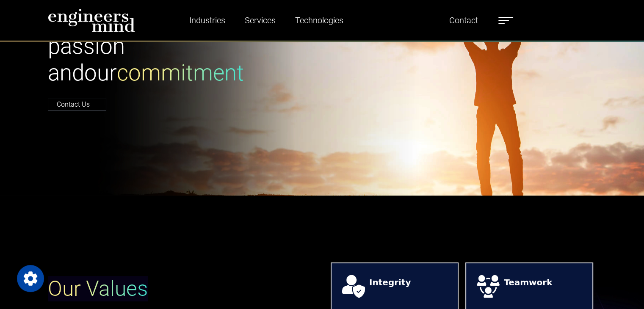 This screenshot has height=309, width=644. Describe the element at coordinates (463, 20) in the screenshot. I see `a: Contact` at that location.